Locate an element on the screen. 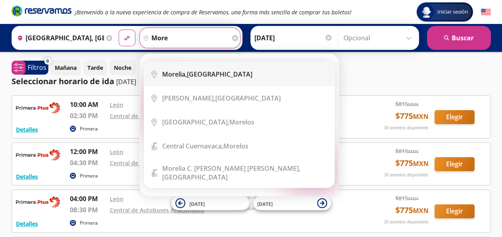 The height and width of the screenshot is (237, 502). span: 0 is located at coordinates (48, 61).